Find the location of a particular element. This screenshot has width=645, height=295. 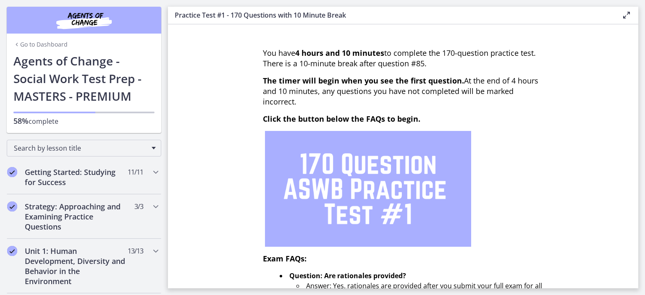

span: Exam FAQs: is located at coordinates (285, 259).